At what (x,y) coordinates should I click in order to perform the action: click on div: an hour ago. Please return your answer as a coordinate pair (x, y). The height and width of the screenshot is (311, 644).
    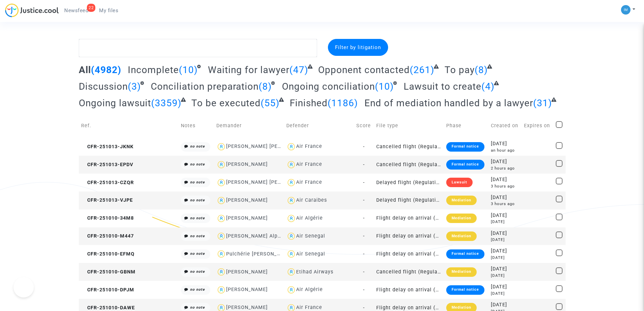
    Looking at the image, I should click on (505, 151).